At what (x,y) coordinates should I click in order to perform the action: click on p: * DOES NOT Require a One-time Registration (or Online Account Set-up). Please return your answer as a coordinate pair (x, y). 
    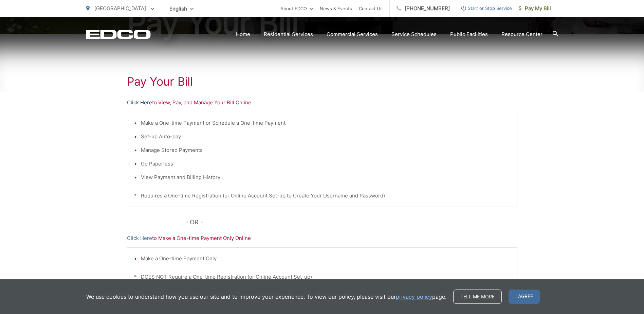
    Looking at the image, I should click on (322, 276).